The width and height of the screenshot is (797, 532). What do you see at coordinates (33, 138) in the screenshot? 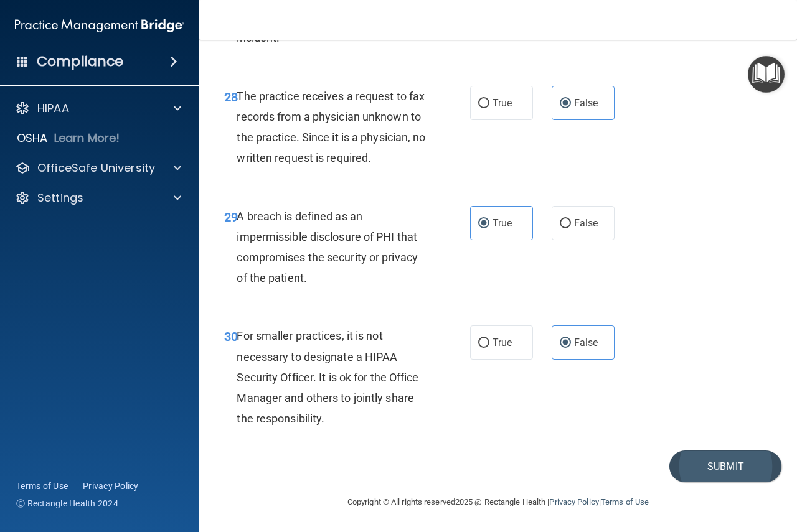
I see `p: OSHA` at bounding box center [33, 138].